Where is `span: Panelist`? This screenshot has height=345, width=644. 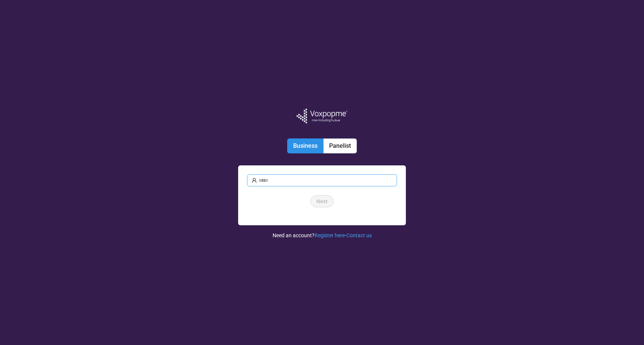 span: Panelist is located at coordinates (340, 146).